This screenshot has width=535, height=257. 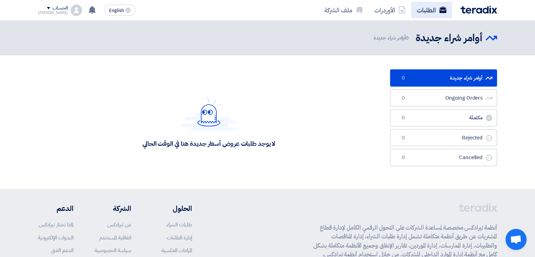 What do you see at coordinates (449, 38) in the screenshot?
I see `h2: أوامر شراء جديدة` at bounding box center [449, 38].